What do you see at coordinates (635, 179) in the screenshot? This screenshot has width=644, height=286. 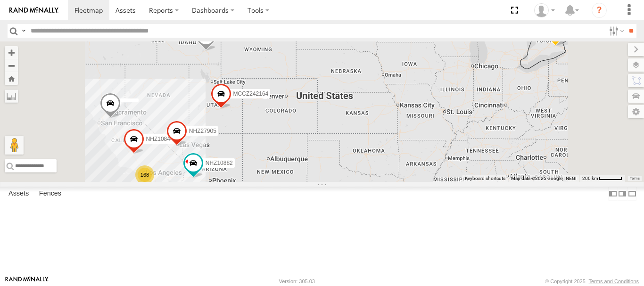 I see `a: Terms` at bounding box center [635, 179].